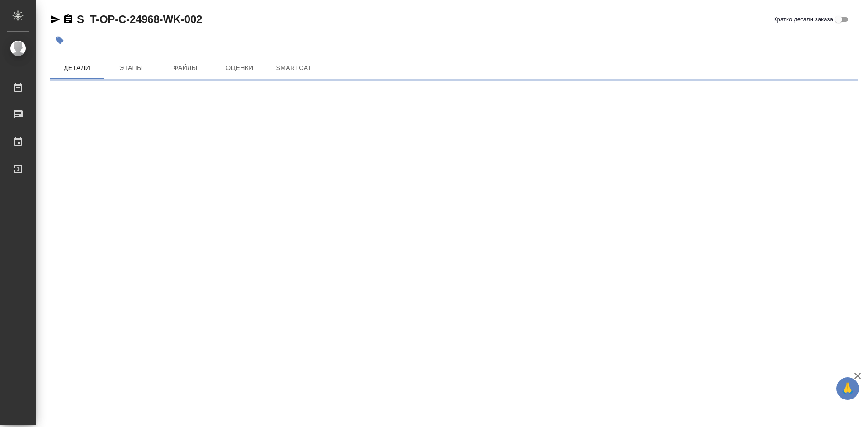 This screenshot has height=427, width=868. Describe the element at coordinates (131, 68) in the screenshot. I see `span: Этапы` at that location.